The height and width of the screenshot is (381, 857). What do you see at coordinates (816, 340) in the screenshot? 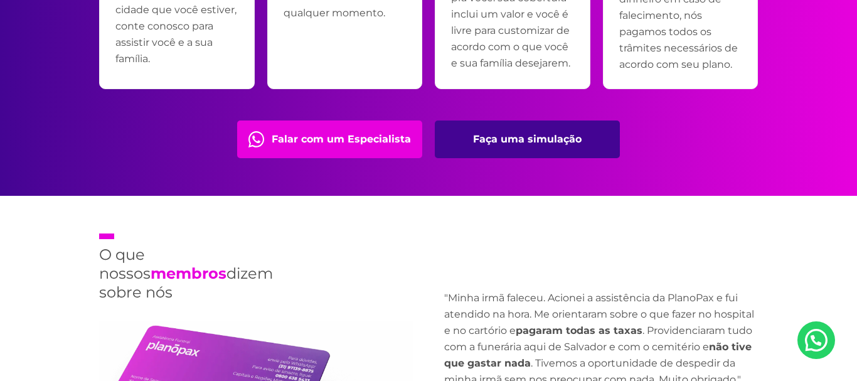
I see `a: Nosso Whatsapp` at bounding box center [816, 340].